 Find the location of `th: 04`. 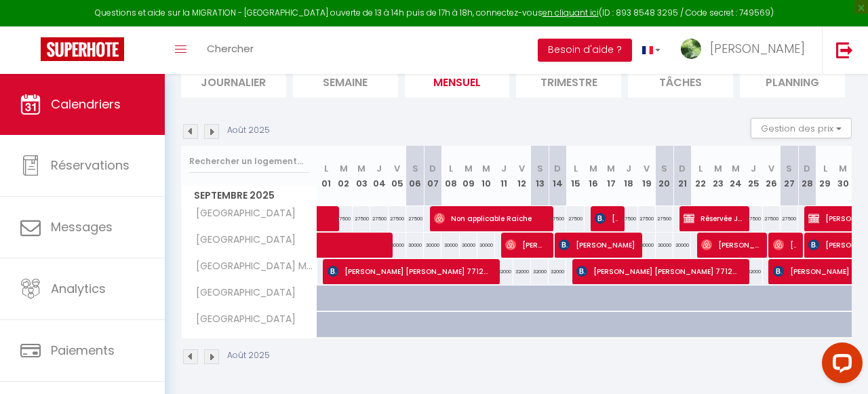

th: 04 is located at coordinates (379, 176).